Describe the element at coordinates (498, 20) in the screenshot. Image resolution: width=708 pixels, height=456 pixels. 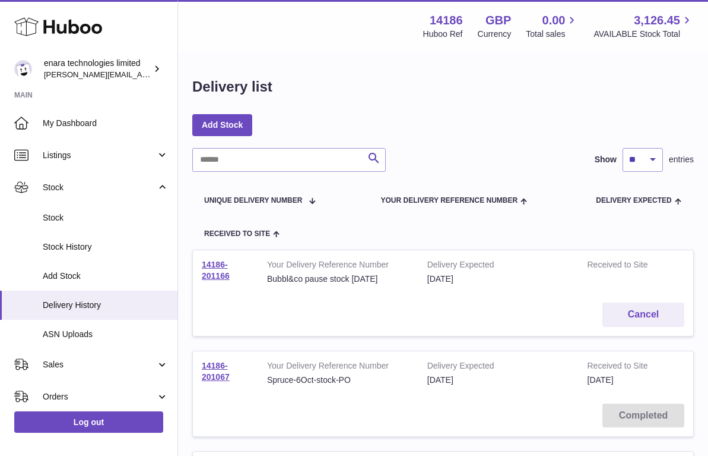
I see `strong: GBP` at that location.